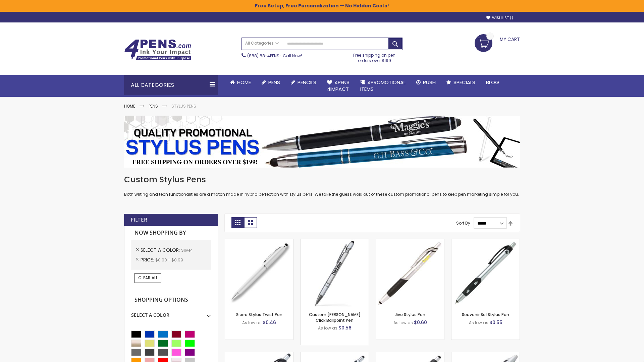 Image resolution: width=644 pixels, height=362 pixels. What do you see at coordinates (169, 259) in the screenshot?
I see `span: $0.00 - $0.99` at bounding box center [169, 259].